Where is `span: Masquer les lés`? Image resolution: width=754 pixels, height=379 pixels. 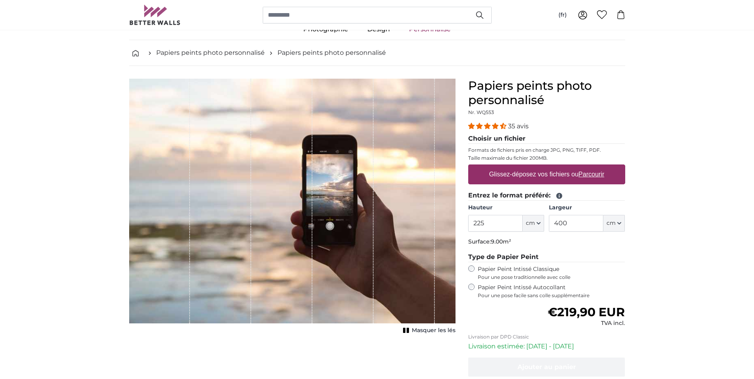 span: Masquer les lés is located at coordinates (433, 330).